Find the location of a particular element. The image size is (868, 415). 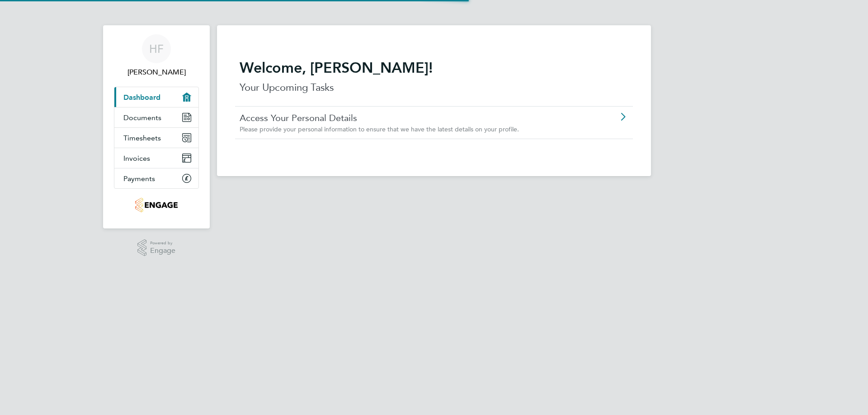

a: Access Your Personal Details is located at coordinates (409, 118).